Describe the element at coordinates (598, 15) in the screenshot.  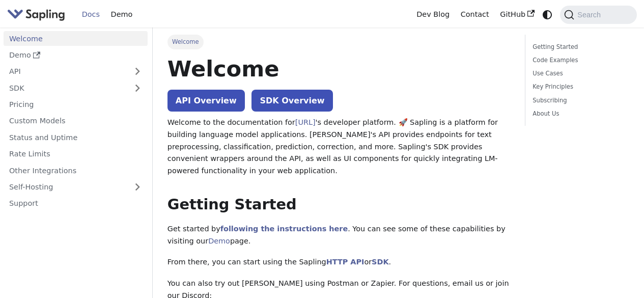
I see `button: Search (Command+K)` at that location.